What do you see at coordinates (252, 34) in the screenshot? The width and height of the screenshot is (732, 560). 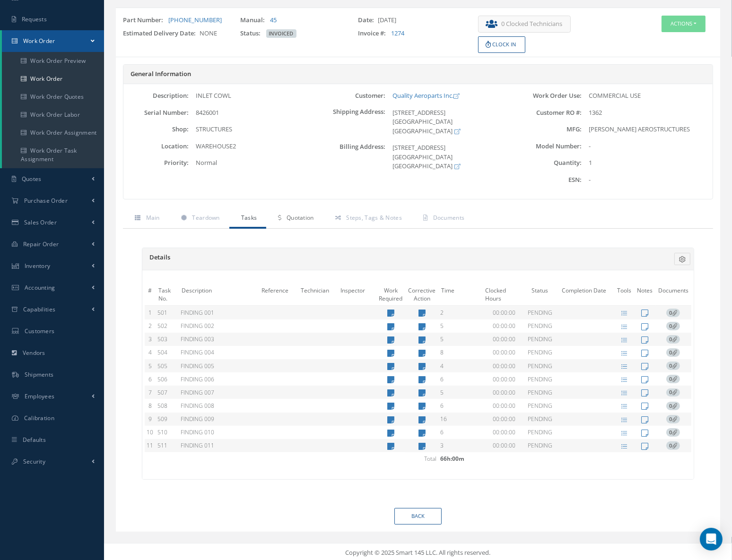 I see `label: Status:` at bounding box center [252, 34].